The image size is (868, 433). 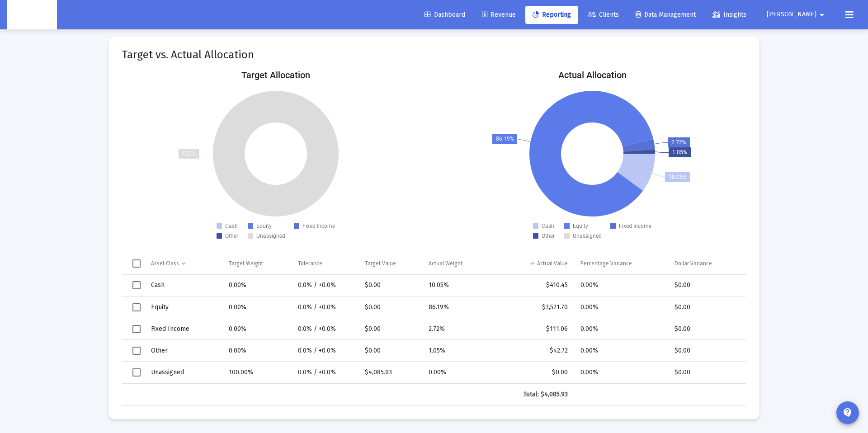 What do you see at coordinates (184, 307) in the screenshot?
I see `td: Equity` at bounding box center [184, 307].